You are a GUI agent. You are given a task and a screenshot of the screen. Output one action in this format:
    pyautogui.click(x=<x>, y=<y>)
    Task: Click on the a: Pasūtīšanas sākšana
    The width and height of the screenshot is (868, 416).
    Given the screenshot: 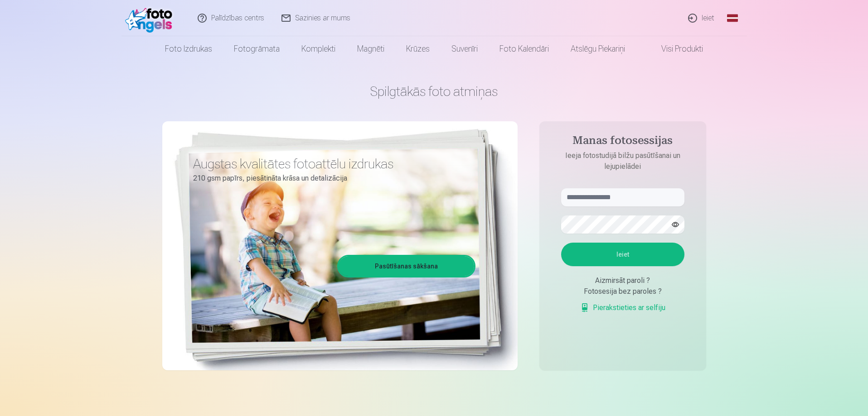 What is the action you would take?
    pyautogui.click(x=406, y=266)
    